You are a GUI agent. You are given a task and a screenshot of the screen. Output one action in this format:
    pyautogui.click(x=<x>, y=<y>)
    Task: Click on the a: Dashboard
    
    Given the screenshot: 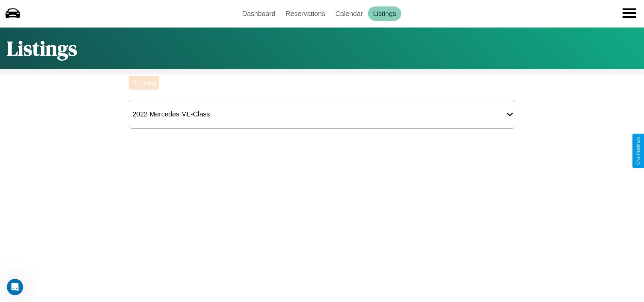 What is the action you would take?
    pyautogui.click(x=259, y=14)
    